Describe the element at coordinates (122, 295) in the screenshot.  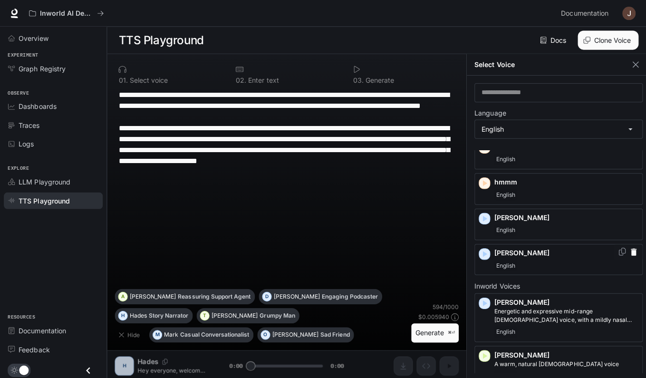
I see `div: A` at that location.